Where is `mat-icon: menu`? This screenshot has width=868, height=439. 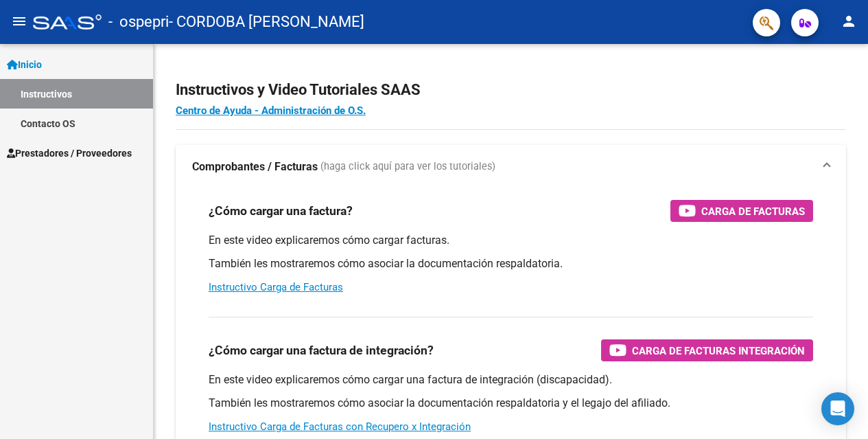
mat-icon: menu is located at coordinates (19, 22).